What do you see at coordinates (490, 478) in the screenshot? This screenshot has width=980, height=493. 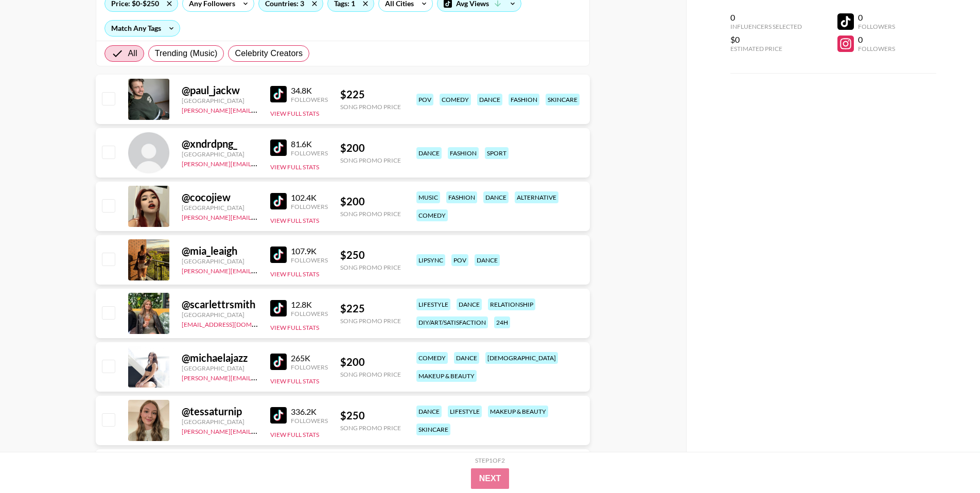 I see `button: Next` at bounding box center [490, 478].